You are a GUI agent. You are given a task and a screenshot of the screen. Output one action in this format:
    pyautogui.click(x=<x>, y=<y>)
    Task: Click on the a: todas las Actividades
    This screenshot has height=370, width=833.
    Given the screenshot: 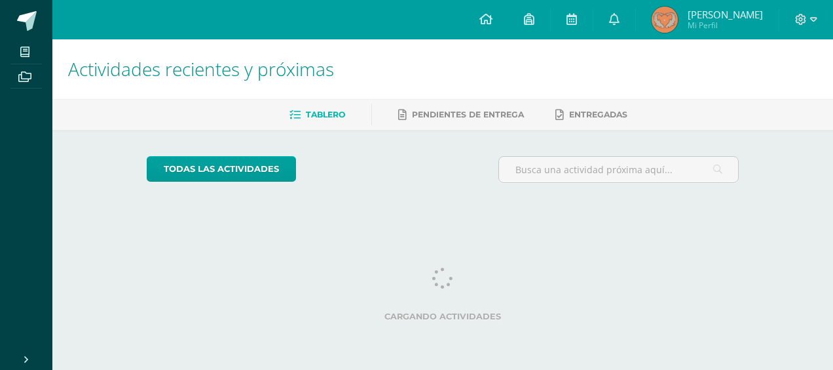 What is the action you would take?
    pyautogui.click(x=221, y=168)
    